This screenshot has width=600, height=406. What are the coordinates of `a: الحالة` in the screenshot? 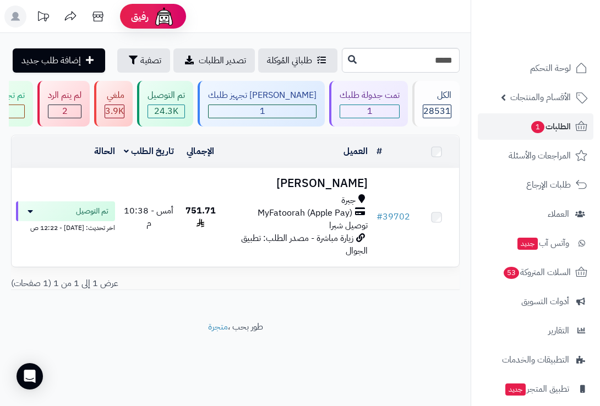 It's located at (105, 151).